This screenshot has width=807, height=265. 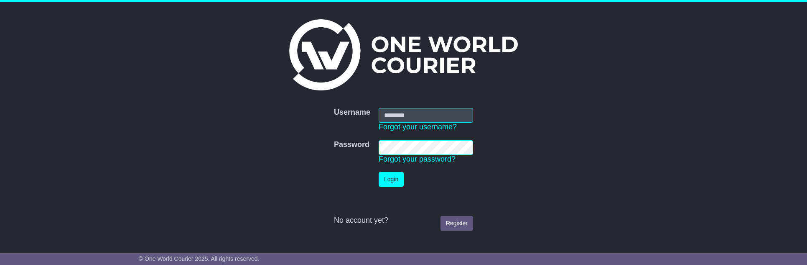 I want to click on img: One World, so click(x=403, y=55).